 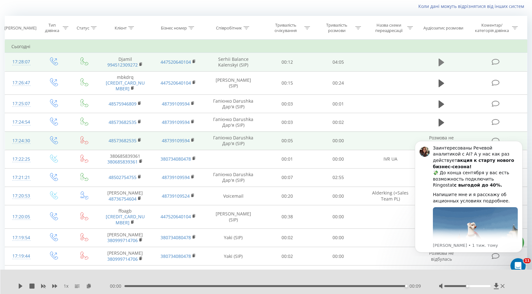 What do you see at coordinates (70, 110) in the screenshot?
I see `p: Message from Karine, sent 1 тиж. тому` at bounding box center [70, 110].